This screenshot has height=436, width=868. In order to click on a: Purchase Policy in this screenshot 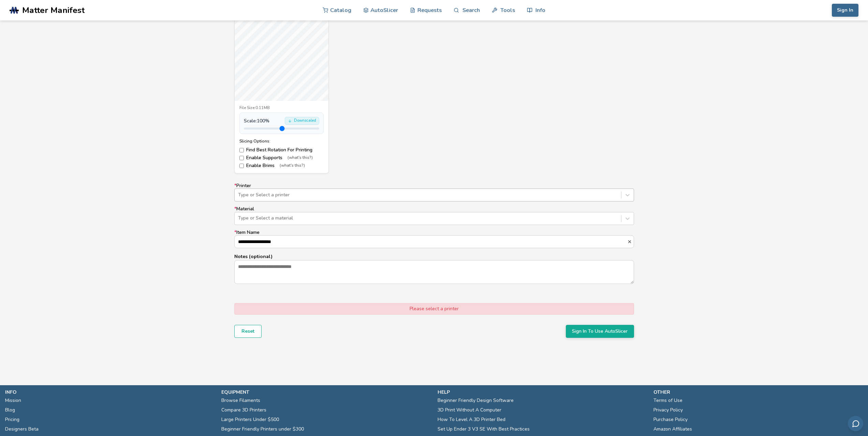, I will do `click(670, 420)`.